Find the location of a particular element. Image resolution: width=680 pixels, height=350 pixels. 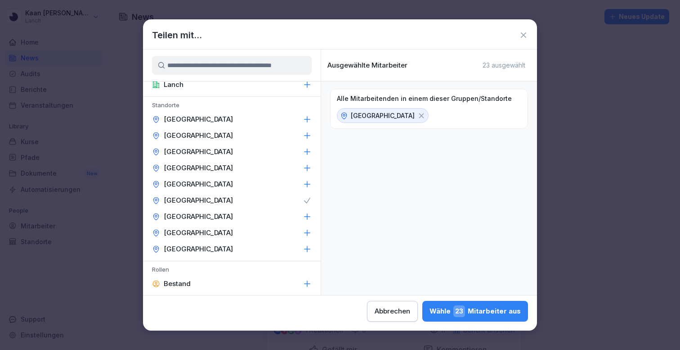

div: Abbrechen is located at coordinates (392, 311).